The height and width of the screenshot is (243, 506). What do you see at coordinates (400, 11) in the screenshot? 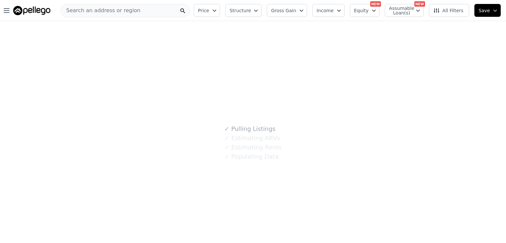
I see `span: Assumable Loan(s)` at bounding box center [400, 11].